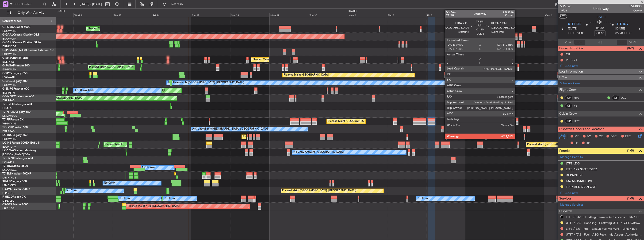  I want to click on a: DNMM/LOS, so click(9, 116).